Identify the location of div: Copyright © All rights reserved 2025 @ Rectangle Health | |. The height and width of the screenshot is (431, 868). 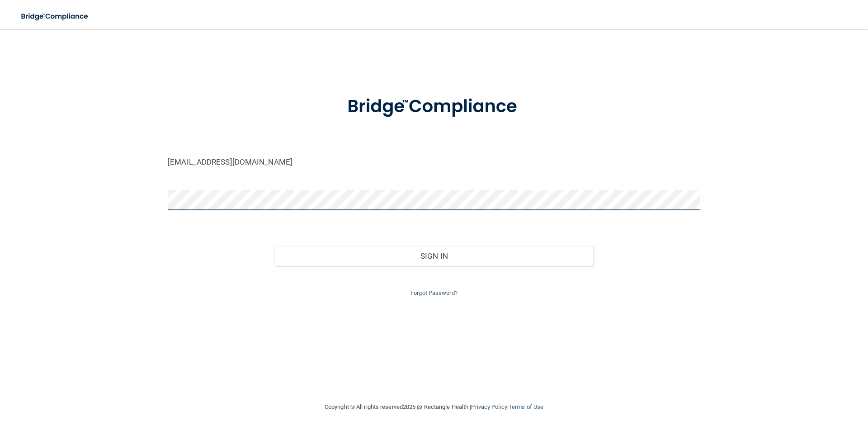
(434, 407).